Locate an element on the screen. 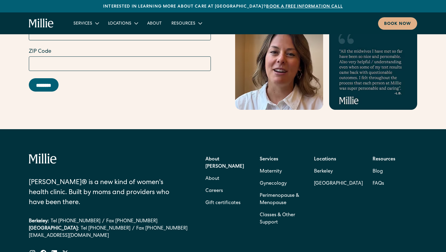 This screenshot has width=446, height=252. a: Berkeley is located at coordinates (338, 172).